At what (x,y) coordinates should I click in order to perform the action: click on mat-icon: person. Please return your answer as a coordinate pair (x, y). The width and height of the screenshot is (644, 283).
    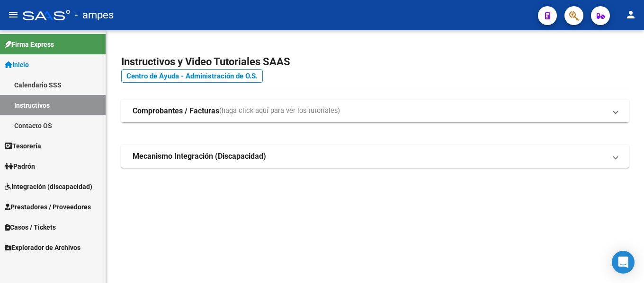
    Looking at the image, I should click on (631, 15).